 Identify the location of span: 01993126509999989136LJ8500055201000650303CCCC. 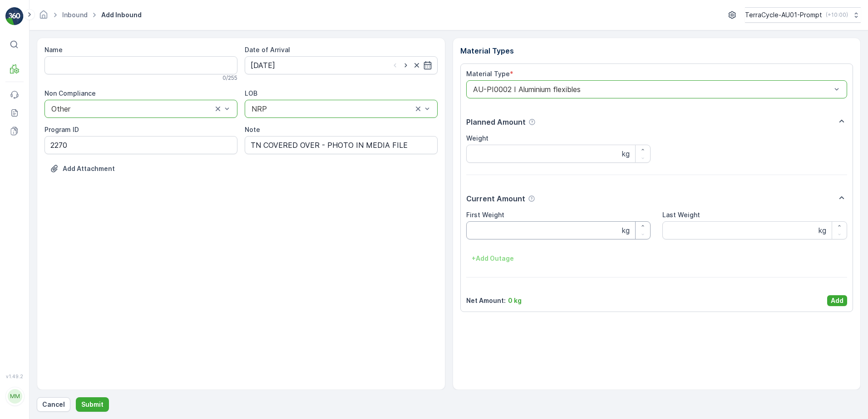
(118, 153).